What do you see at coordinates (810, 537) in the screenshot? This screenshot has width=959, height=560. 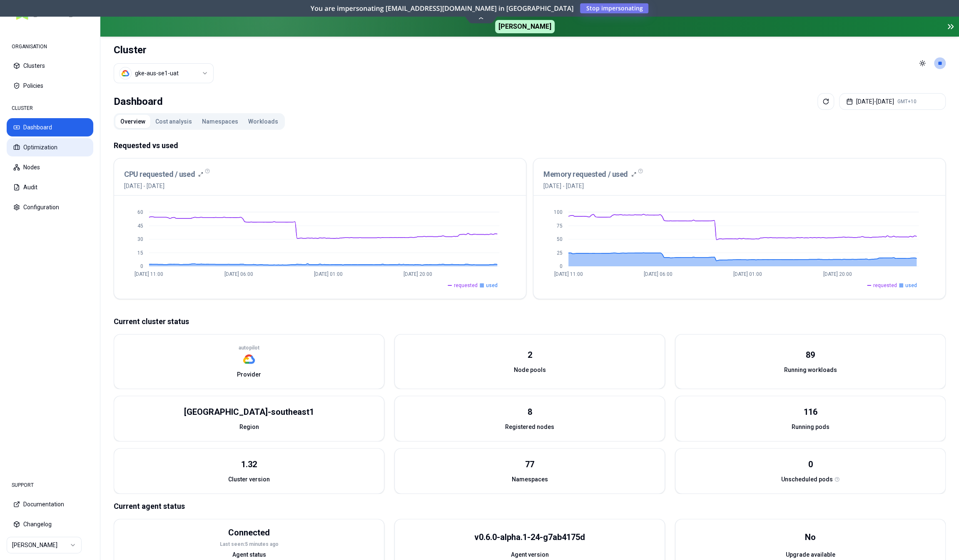 I see `div: No` at bounding box center [810, 537].